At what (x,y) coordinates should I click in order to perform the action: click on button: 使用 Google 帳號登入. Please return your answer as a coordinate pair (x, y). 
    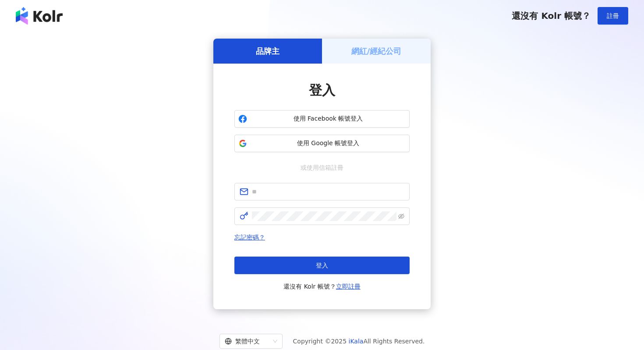
    Looking at the image, I should click on (322, 143).